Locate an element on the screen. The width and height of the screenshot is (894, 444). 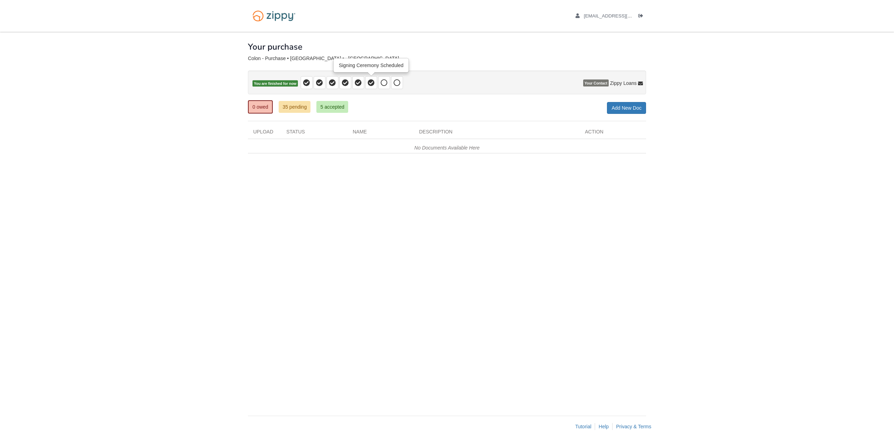
div: Signing Ceremony Scheduled is located at coordinates (371, 65).